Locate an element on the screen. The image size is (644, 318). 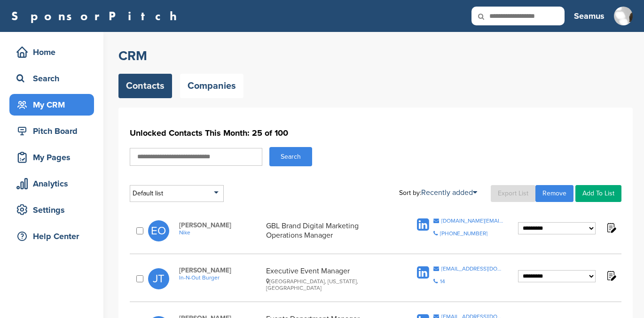
h1: Unlocked Contacts This Month: 25 of 100 is located at coordinates (376, 133).